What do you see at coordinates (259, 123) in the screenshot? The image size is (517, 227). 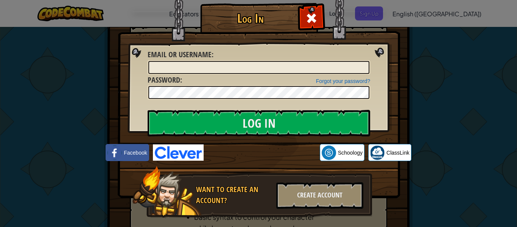 I see `input: Log In` at bounding box center [259, 123].